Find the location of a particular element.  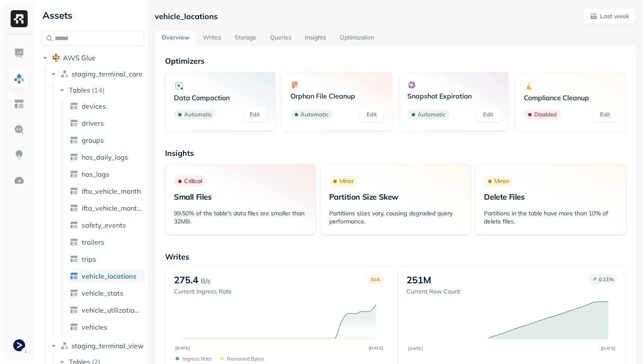

span: trips is located at coordinates (89, 259).